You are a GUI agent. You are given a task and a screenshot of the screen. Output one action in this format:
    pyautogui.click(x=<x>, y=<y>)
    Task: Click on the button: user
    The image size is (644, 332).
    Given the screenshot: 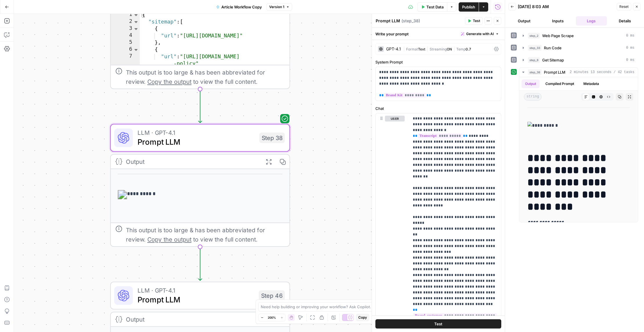 What is the action you would take?
    pyautogui.click(x=395, y=118)
    